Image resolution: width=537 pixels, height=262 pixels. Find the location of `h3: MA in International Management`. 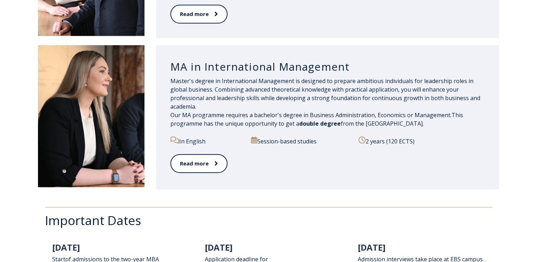

h3: MA in International Management is located at coordinates (328, 67).